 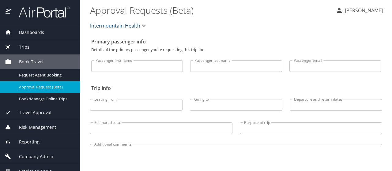 I want to click on span: Risk Management, so click(x=34, y=127).